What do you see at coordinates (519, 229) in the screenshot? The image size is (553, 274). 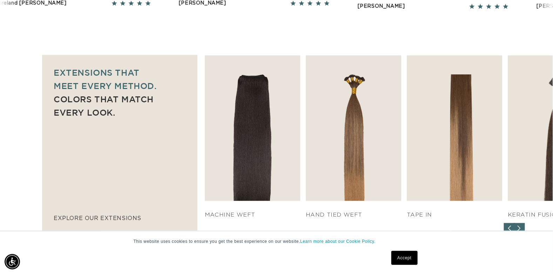 I see `div: Next slide` at bounding box center [519, 229].